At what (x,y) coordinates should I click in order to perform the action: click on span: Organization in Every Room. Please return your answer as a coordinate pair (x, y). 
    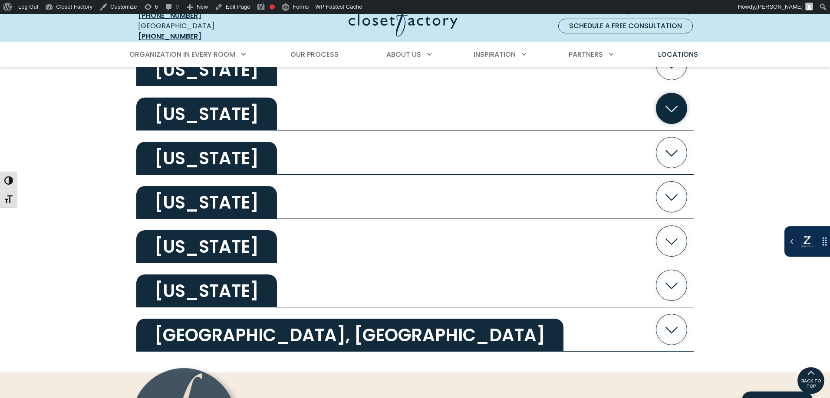
    Looking at the image, I should click on (182, 54).